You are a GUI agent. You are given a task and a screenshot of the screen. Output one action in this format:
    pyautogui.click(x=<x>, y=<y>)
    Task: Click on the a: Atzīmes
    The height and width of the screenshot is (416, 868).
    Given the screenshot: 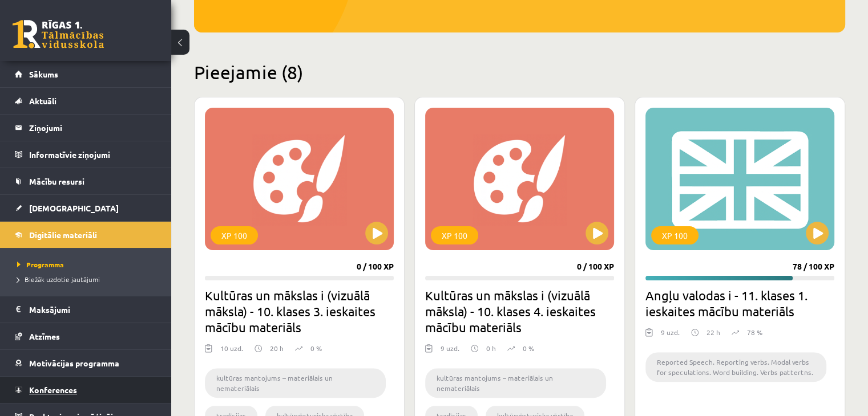 What is the action you would take?
    pyautogui.click(x=86, y=336)
    